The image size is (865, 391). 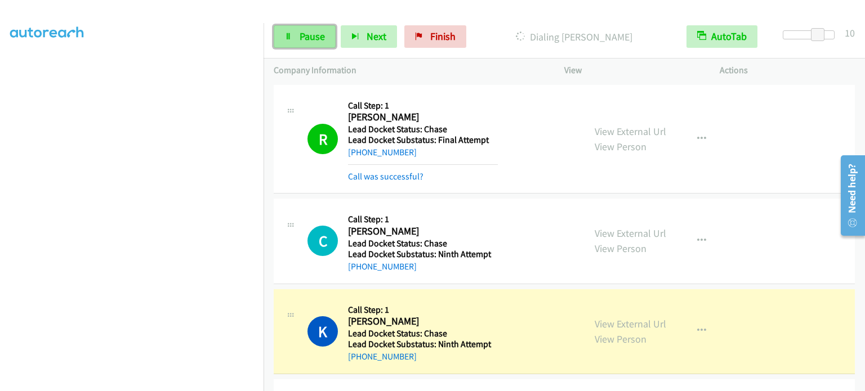 I want to click on div: The call is yet to be attempted, so click(x=323, y=241).